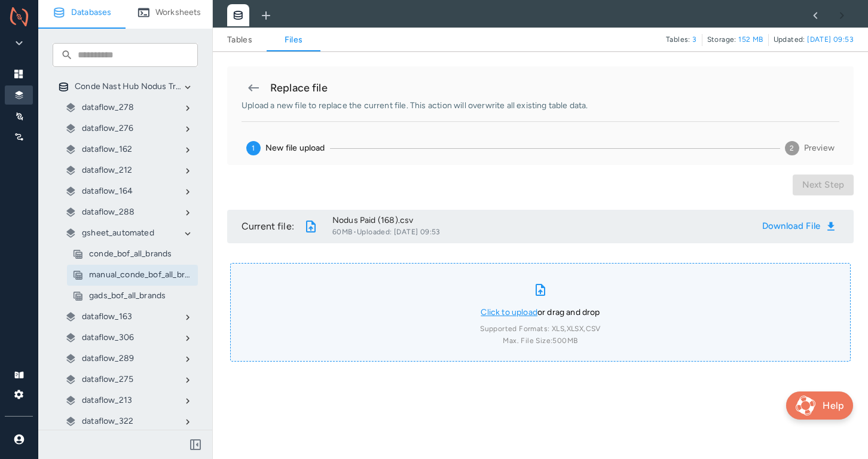 The width and height of the screenshot is (868, 459). I want to click on p: Conde Nast Hub Nodus Transformation Database, so click(129, 86).